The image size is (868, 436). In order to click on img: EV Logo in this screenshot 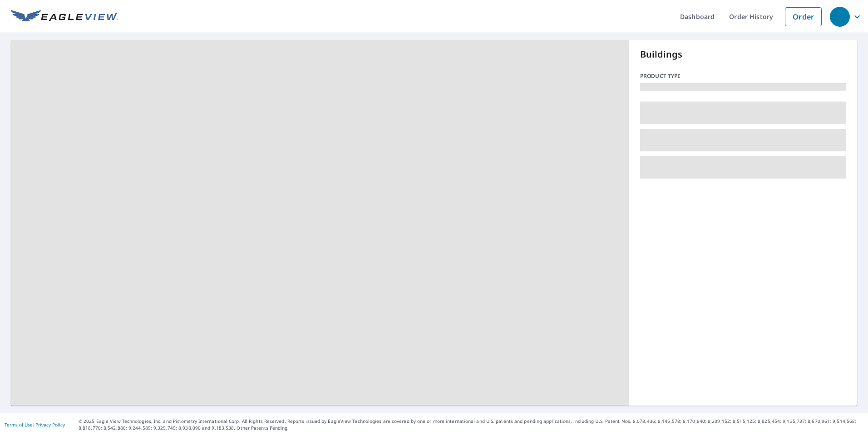, I will do `click(65, 16)`.